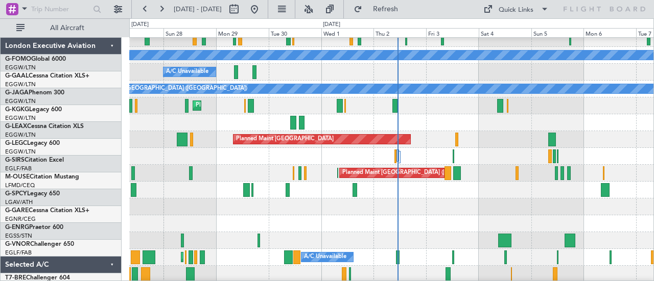  What do you see at coordinates (33, 110) in the screenshot?
I see `a: G-KGKGLegacy 600` at bounding box center [33, 110].